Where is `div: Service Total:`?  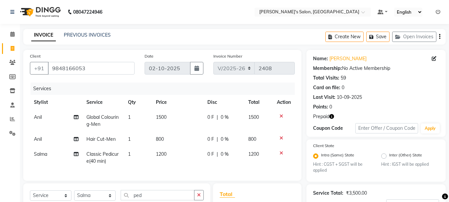
div: Service Total: is located at coordinates (328, 193).